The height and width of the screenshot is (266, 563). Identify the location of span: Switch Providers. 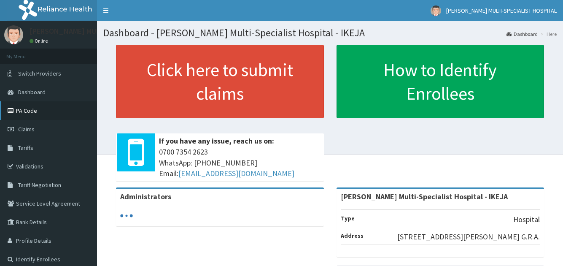
(40, 73).